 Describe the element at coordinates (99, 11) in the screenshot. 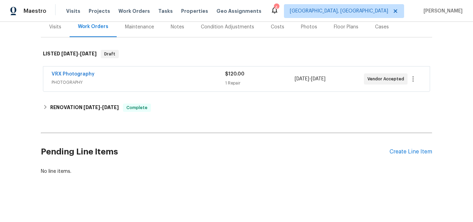

I see `span: Projects` at that location.